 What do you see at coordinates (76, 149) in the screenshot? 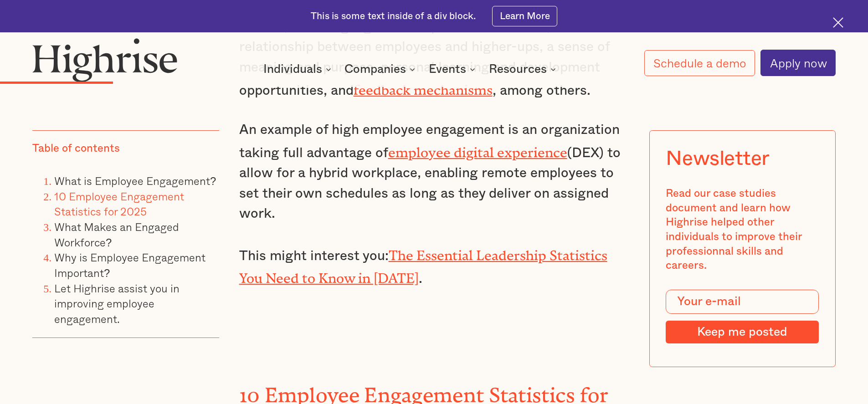
I see `div: Table of contents` at bounding box center [76, 149].